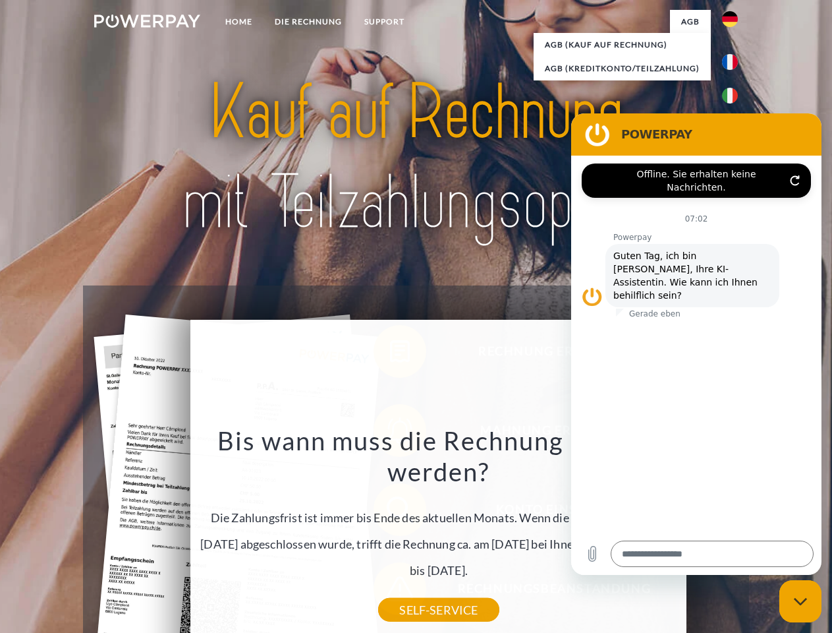  What do you see at coordinates (308, 22) in the screenshot?
I see `a: DIE RECHNUNG` at bounding box center [308, 22].